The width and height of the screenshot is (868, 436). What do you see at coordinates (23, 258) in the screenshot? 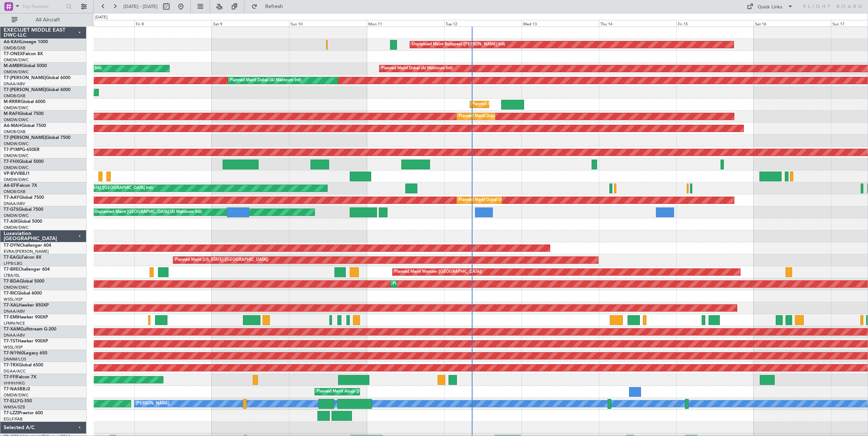
I see `a: T7-EAGLFalcon 8X` at bounding box center [23, 258].